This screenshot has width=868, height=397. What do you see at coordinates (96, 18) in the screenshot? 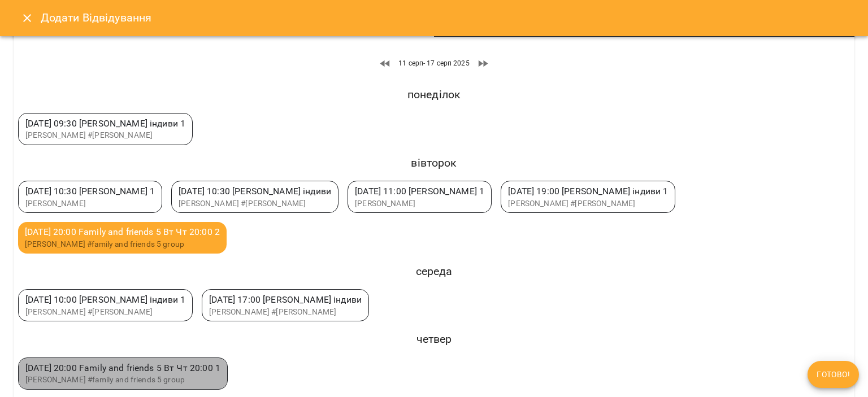
I see `h6: Додати Відвідування` at bounding box center [96, 18].